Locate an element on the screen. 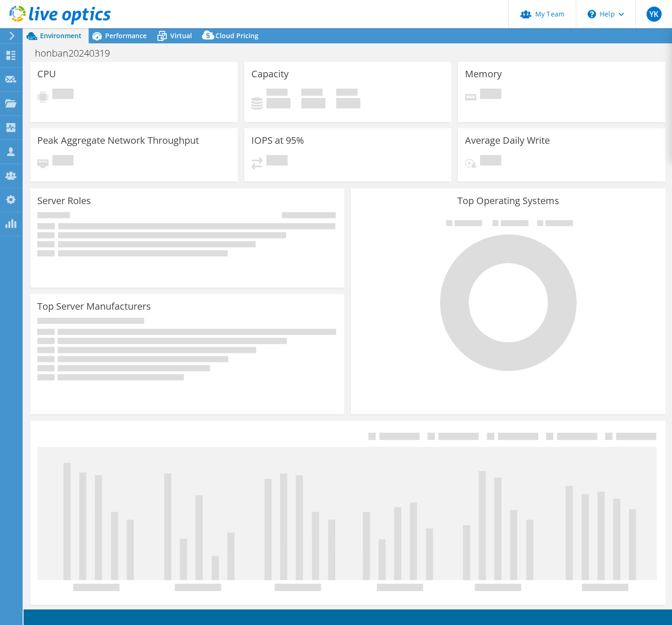 The image size is (672, 625). h3: IOPS at 95% is located at coordinates (278, 141).